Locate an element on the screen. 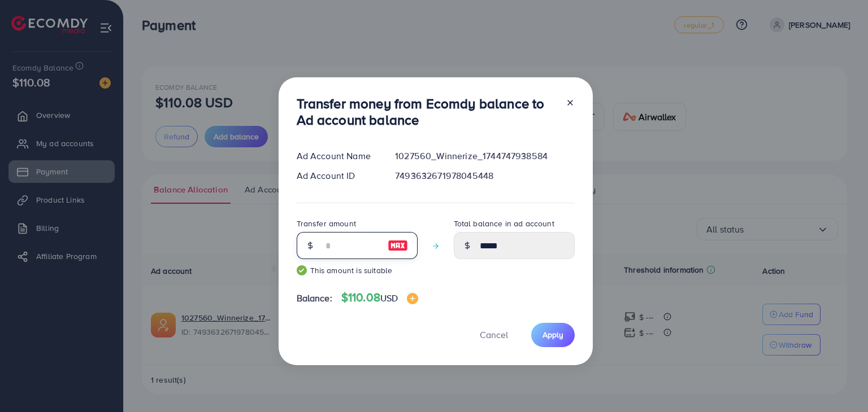 The image size is (868, 412). span: Cancel is located at coordinates (494, 335).